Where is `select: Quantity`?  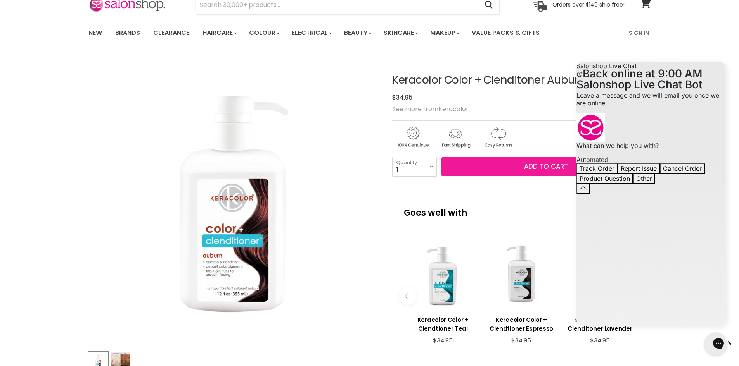 select: Quantity is located at coordinates (414, 167).